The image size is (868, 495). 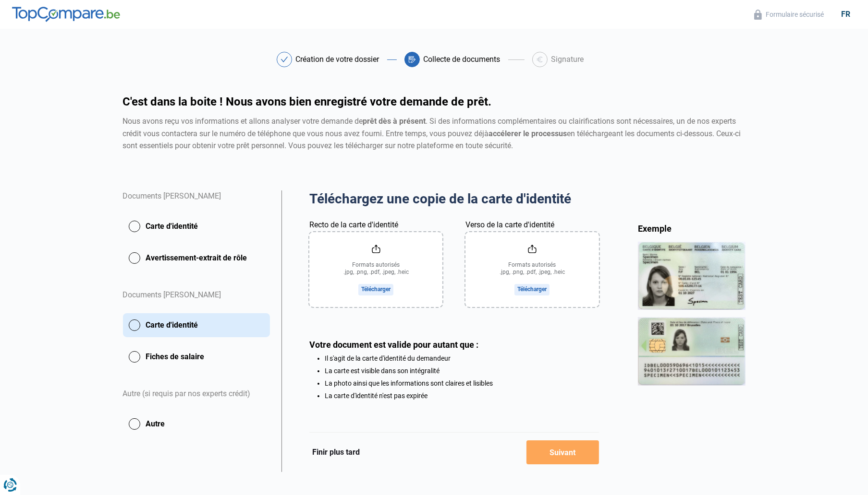 What do you see at coordinates (509, 225) in the screenshot?
I see `label: Verso de la carte d'identité` at bounding box center [509, 225].